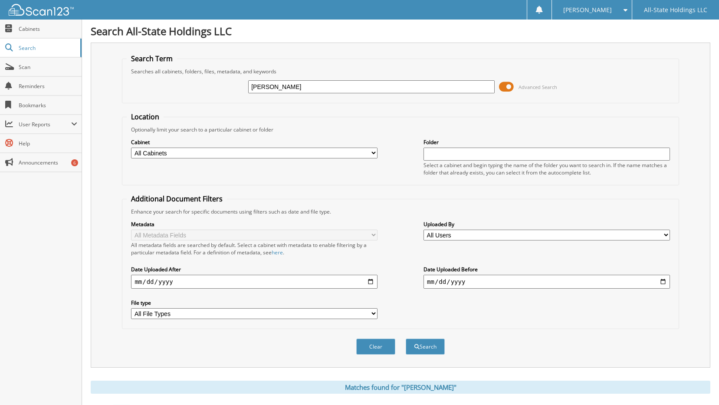  Describe the element at coordinates (47, 48) in the screenshot. I see `span: Search` at that location.